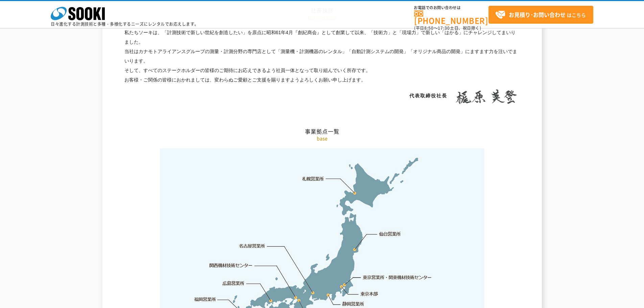  What do you see at coordinates (322, 56) in the screenshot?
I see `p: 私たちソーキは、「計測技術で新しい世紀を創造したい」を原点に昭和61年4月『創紀商会』として創業して以来、「技術力」と「現場力」で新しい「はかる」にチャレンジしてまいりました。 当社はカナモトア...` at bounding box center [322, 56].